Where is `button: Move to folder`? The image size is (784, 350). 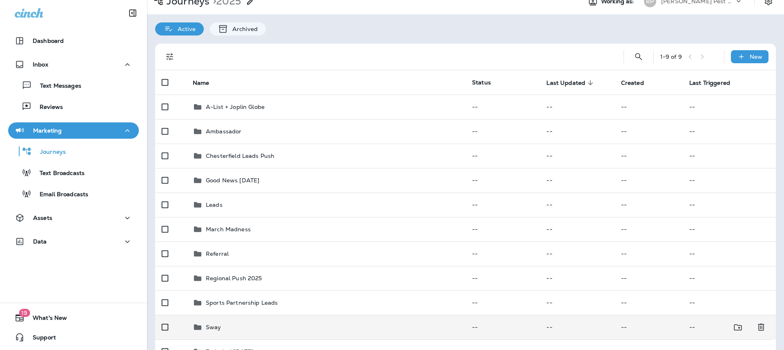
button: Move to folder is located at coordinates (738, 327).